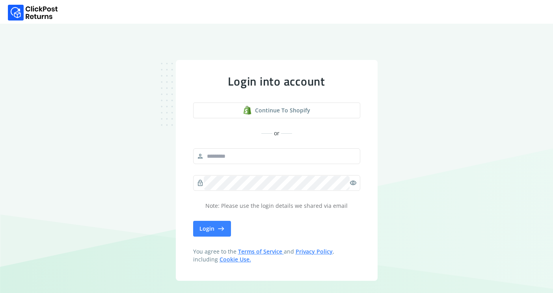 The image size is (553, 293). I want to click on div: or, so click(277, 133).